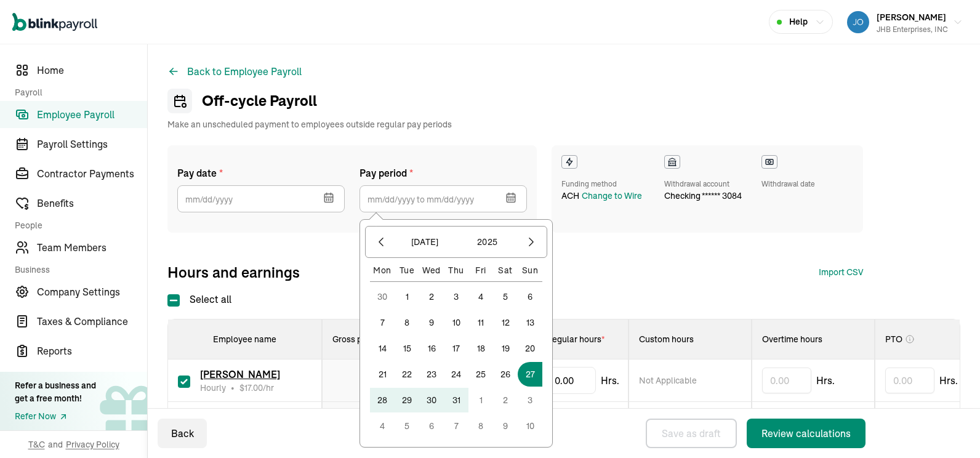  Describe the element at coordinates (77, 270) in the screenshot. I see `span: Business` at that location.